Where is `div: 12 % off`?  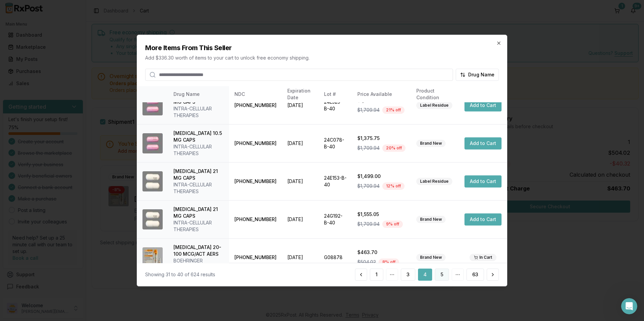
div: 12 % off is located at coordinates (393, 187).